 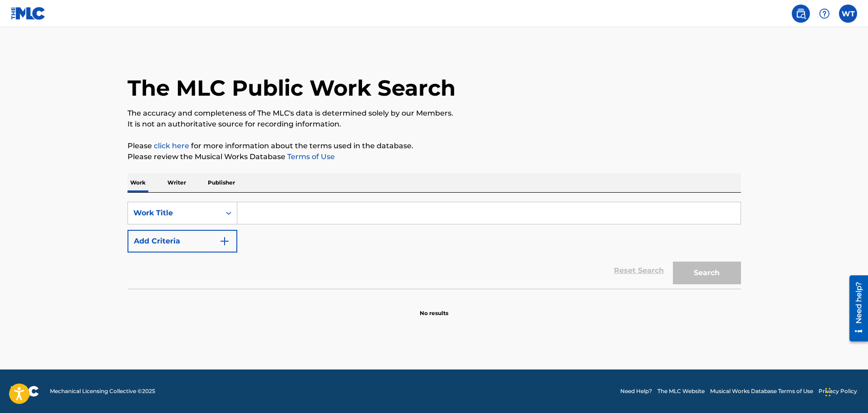 What do you see at coordinates (828, 392) in the screenshot?
I see `div: Drag` at bounding box center [828, 392].